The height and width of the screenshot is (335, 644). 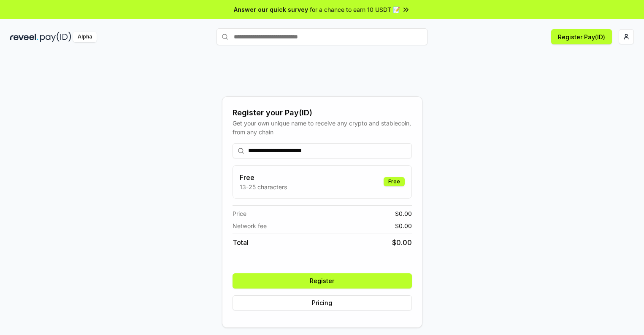 What do you see at coordinates (24, 37) in the screenshot?
I see `img: reveel_dark` at bounding box center [24, 37].